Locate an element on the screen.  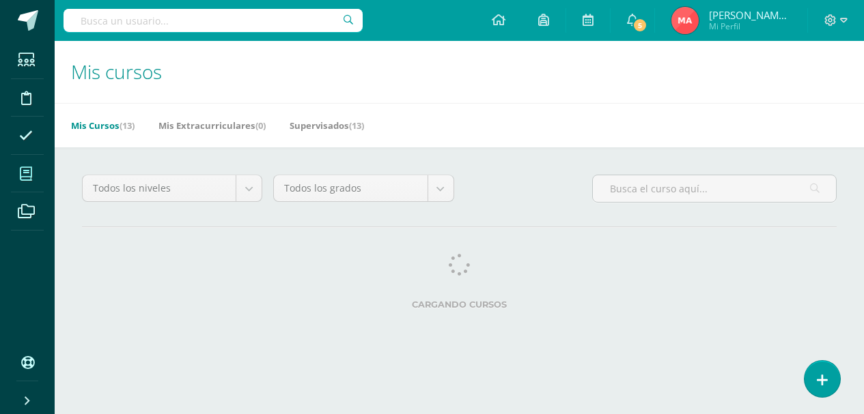
a: Todos los niveles is located at coordinates (172, 188).